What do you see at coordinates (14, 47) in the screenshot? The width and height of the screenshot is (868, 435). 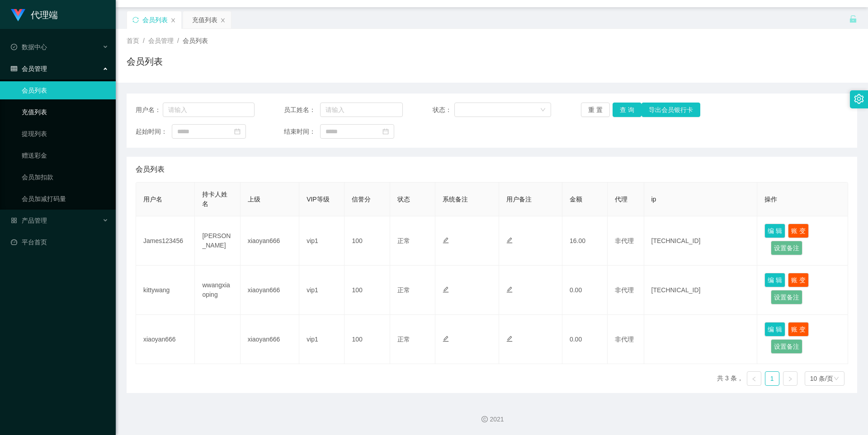 I see `i: 图标: check-circle-o` at bounding box center [14, 47].